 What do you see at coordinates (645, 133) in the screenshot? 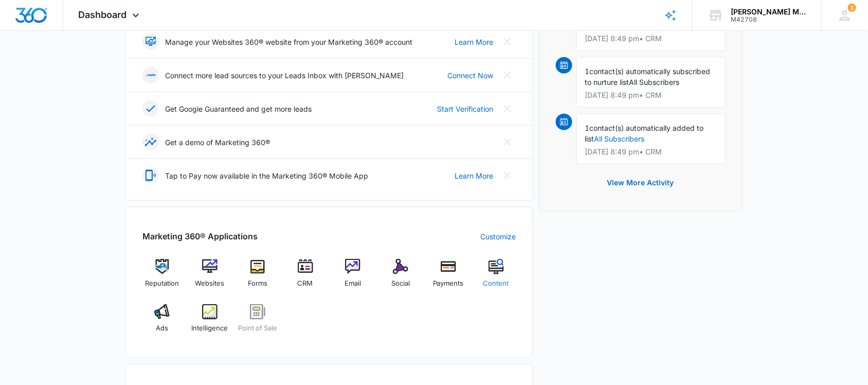
I see `span: contact(s) automatically added to list` at bounding box center [645, 133].